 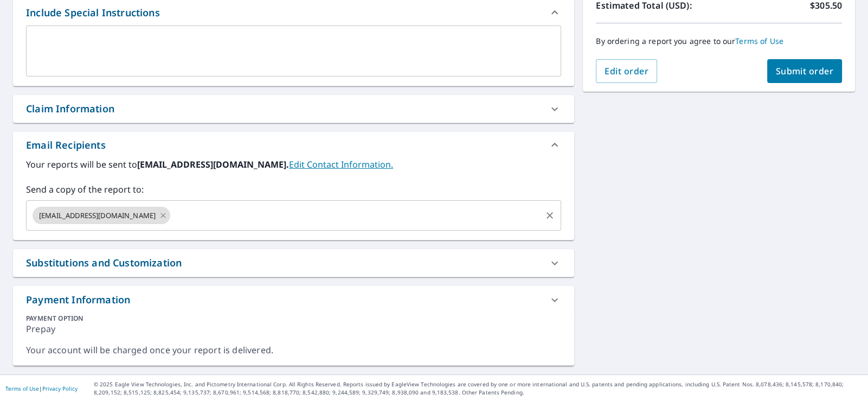 I want to click on a: EditContactInfo, so click(x=341, y=164).